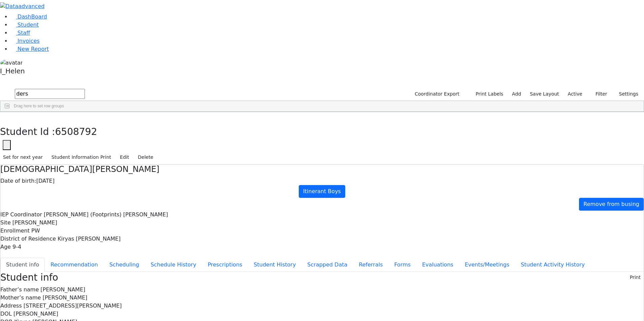 This screenshot has height=321, width=644. Describe the element at coordinates (274, 265) in the screenshot. I see `button: Student History` at that location.